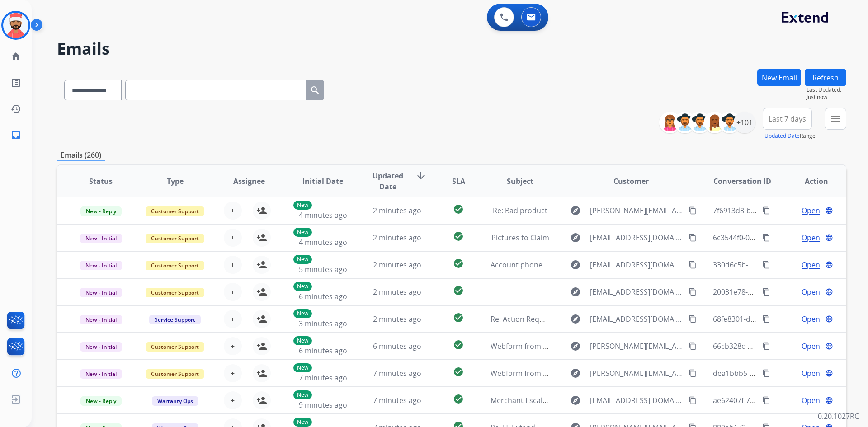 The height and width of the screenshot is (427, 868). What do you see at coordinates (323, 269) in the screenshot?
I see `span: 5 minutes ago` at bounding box center [323, 269].